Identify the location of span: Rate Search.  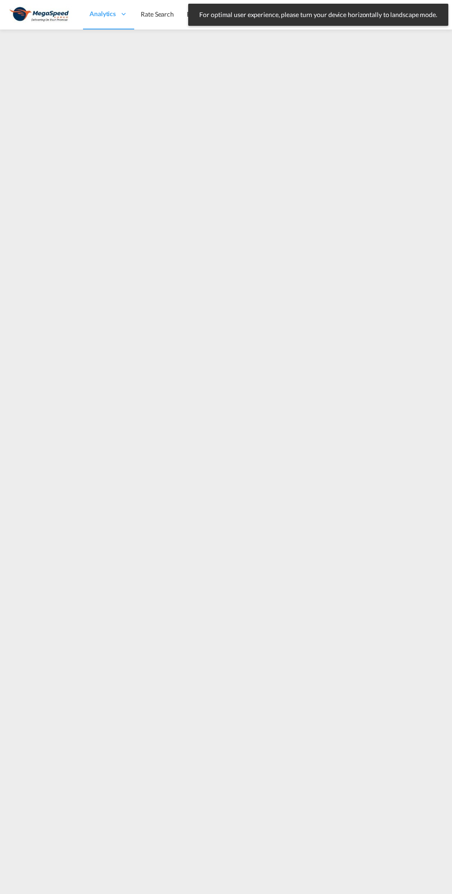
(157, 14).